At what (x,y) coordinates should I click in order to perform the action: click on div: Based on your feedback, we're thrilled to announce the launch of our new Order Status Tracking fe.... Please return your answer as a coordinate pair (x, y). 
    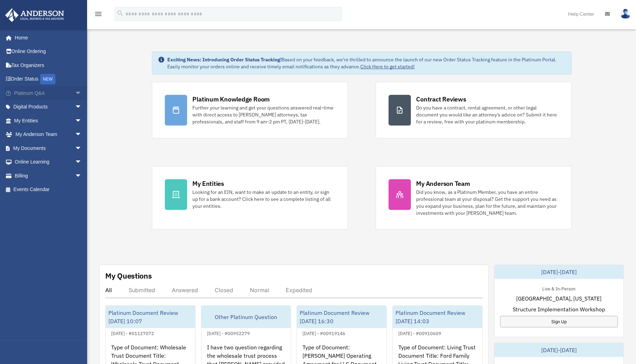
    Looking at the image, I should click on (367, 63).